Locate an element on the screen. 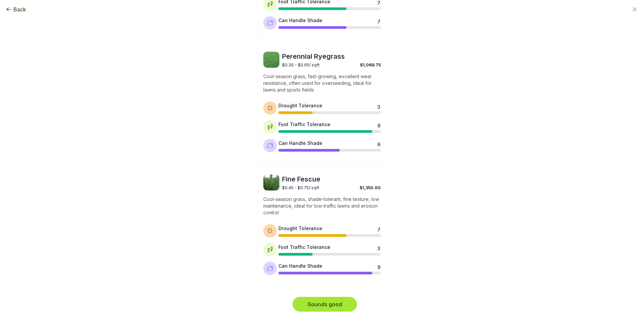 The height and width of the screenshot is (317, 644). p: Cool-season grass, fast-growing, excellent wear resistance, often used for overseeding, ideal for... is located at coordinates (322, 83).